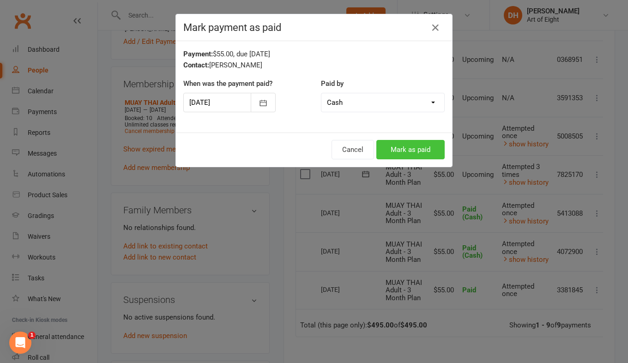 Image resolution: width=628 pixels, height=363 pixels. Describe the element at coordinates (332, 84) in the screenshot. I see `label: Paid by` at that location.